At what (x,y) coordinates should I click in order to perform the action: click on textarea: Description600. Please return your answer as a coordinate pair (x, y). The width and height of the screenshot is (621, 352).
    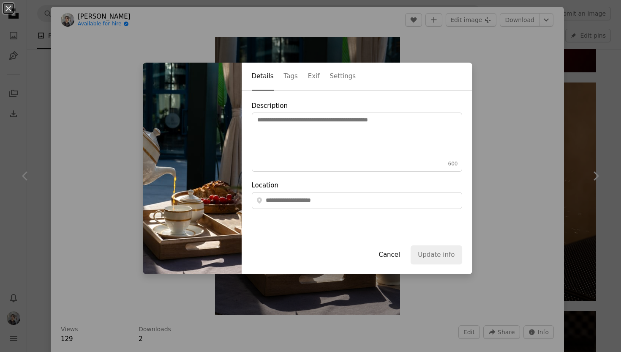
    Looking at the image, I should click on (357, 142).